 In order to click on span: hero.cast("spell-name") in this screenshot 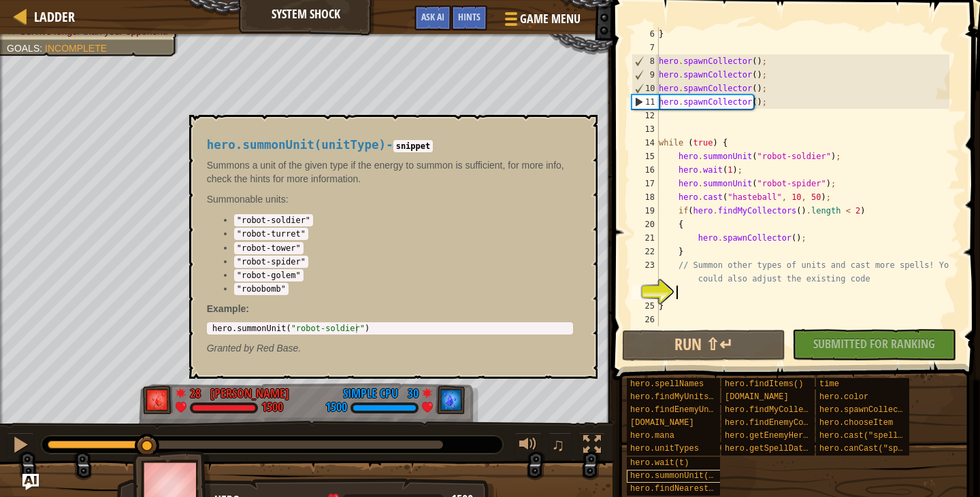, I will do `click(876, 436)`.